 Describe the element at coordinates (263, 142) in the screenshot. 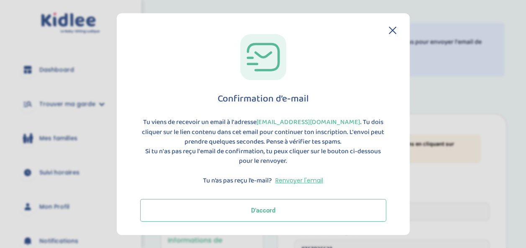

I see `p: Tu viens de recevoir un email à l'adresse . Tu dois cliquer sur le lien contenu dans cet email po...` at that location.